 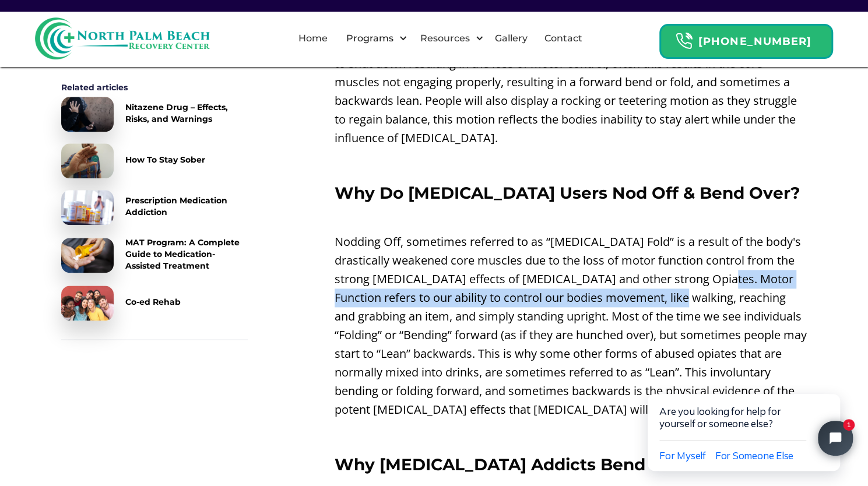 What do you see at coordinates (152, 302) in the screenshot?
I see `div: Co-ed Rehab` at bounding box center [152, 302].